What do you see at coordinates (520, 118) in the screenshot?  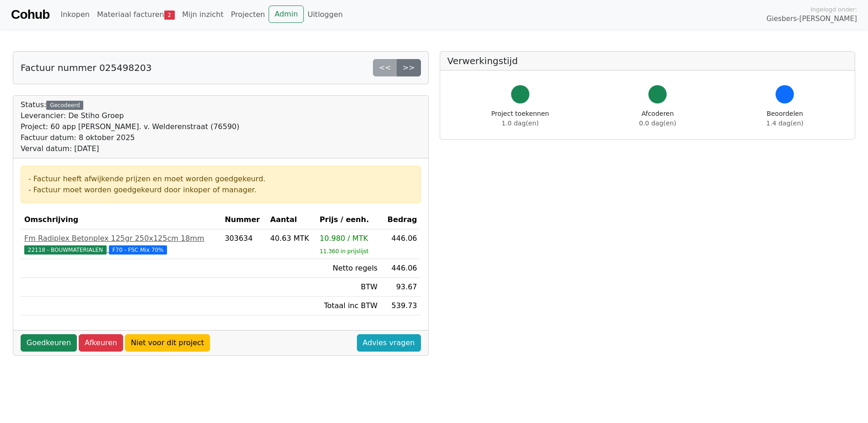 I see `div: Project toekennen` at bounding box center [520, 118].